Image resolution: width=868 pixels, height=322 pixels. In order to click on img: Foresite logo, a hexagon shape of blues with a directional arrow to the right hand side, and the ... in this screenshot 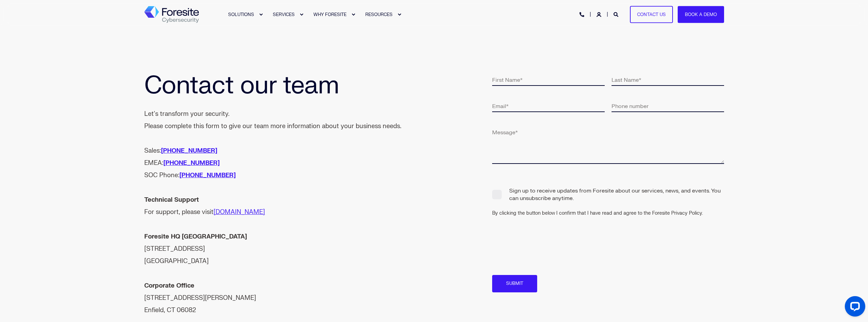, I will do `click(171, 15)`.